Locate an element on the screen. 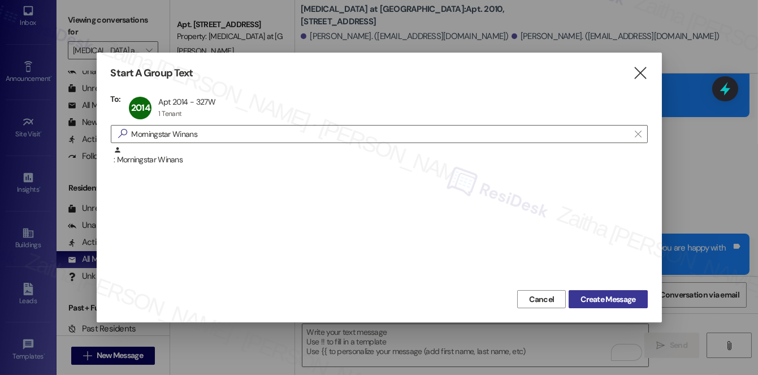  h3: To: is located at coordinates (116, 99).